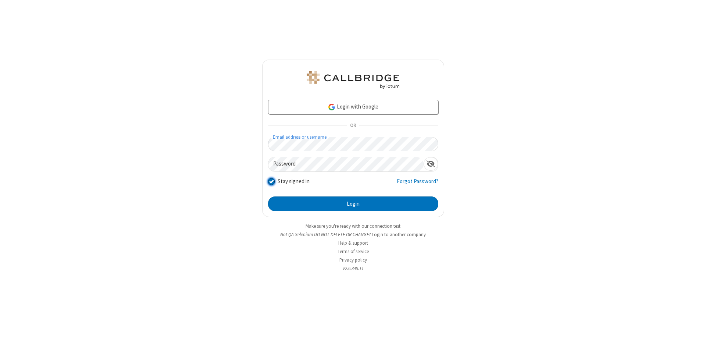  I want to click on a: Help & support, so click(353, 243).